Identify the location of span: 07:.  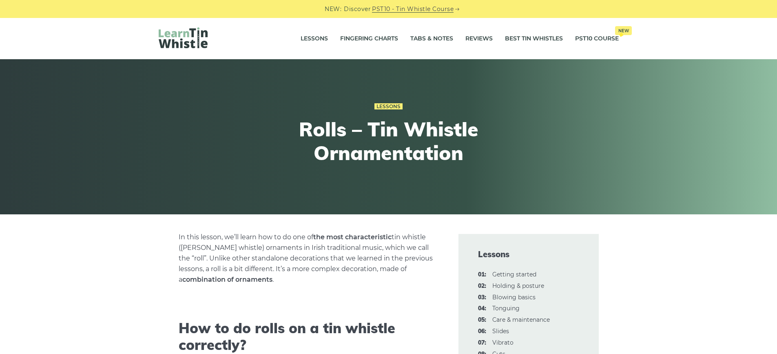
(482, 343).